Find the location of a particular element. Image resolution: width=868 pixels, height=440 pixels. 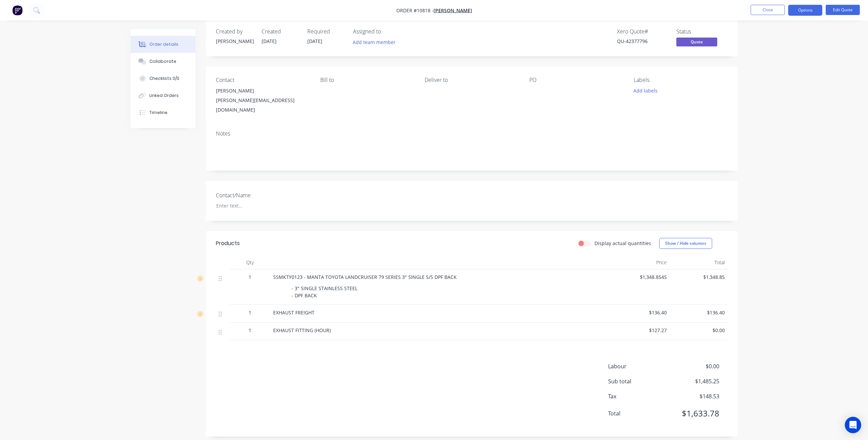

div: Xero Quote # is located at coordinates (642, 31).